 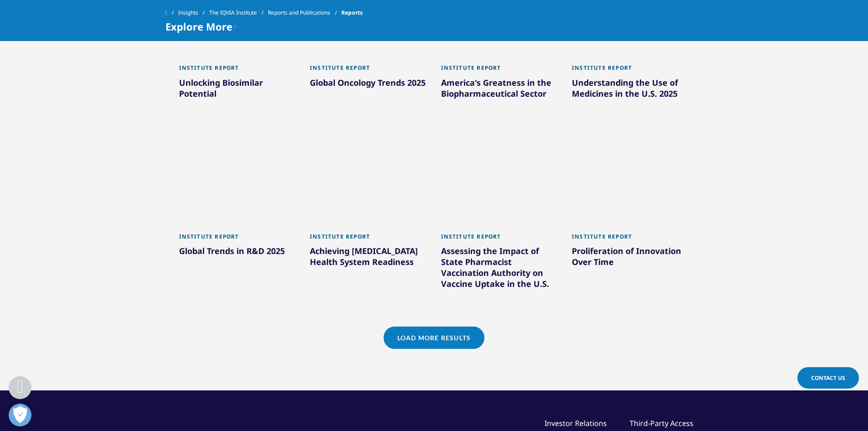 What do you see at coordinates (500, 270) in the screenshot?
I see `a: Institute Report Assessing the Impact of State Pharmacist Vaccination Authority on Vaccine Uptake...` at bounding box center [500, 270].